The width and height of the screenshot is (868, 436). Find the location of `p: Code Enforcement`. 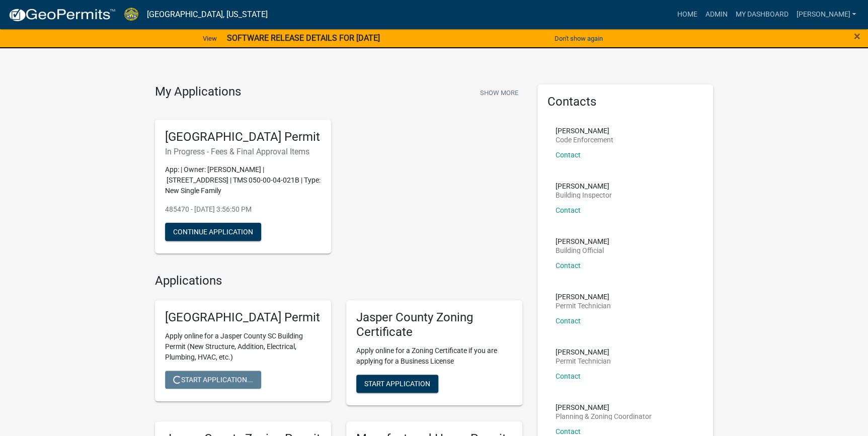

p: Code Enforcement is located at coordinates (584, 140).